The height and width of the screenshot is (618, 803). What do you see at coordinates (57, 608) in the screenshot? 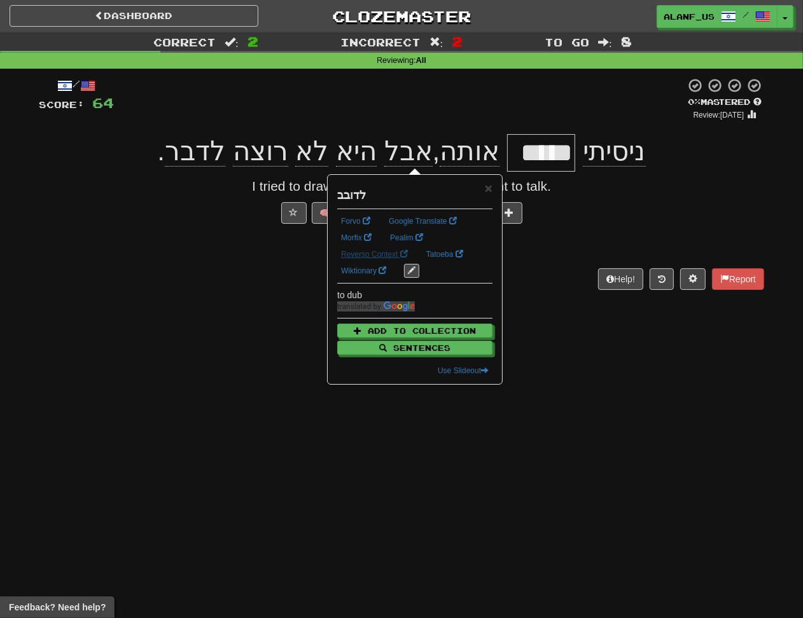
I see `span: Open feedback widget` at bounding box center [57, 608].